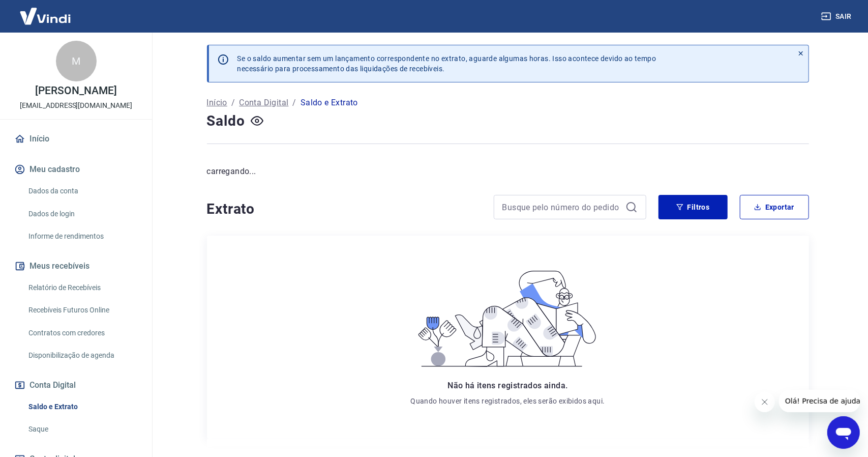 The image size is (868, 457). I want to click on a: Dados da conta, so click(82, 191).